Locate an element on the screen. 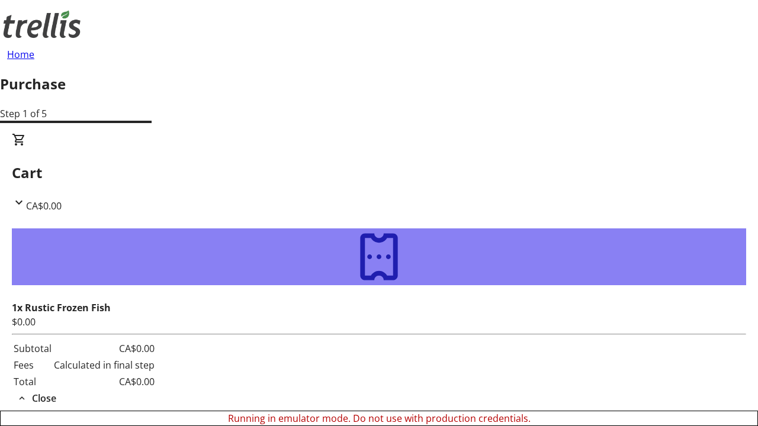  div: $0.00 is located at coordinates (379, 322).